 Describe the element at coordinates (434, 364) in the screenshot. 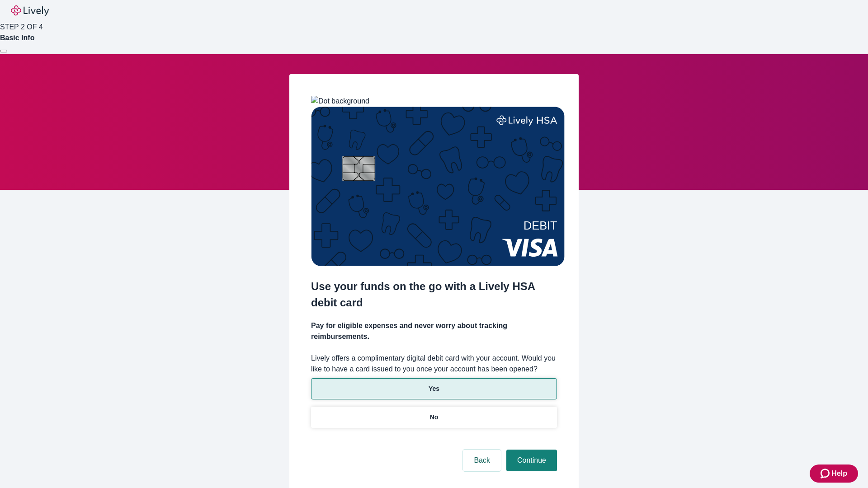

I see `label: Lively offers a complimentary digital debit card with your account. Would you like to have a card...` at that location.